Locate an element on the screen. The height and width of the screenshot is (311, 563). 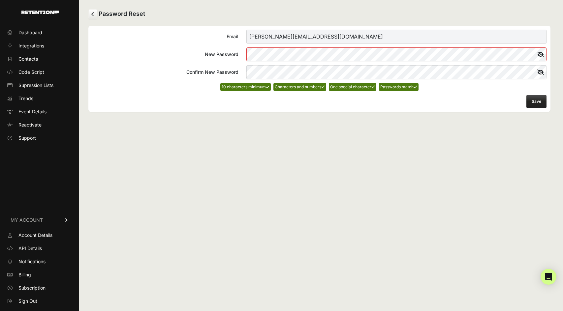
a: Code Script is located at coordinates (40, 72).